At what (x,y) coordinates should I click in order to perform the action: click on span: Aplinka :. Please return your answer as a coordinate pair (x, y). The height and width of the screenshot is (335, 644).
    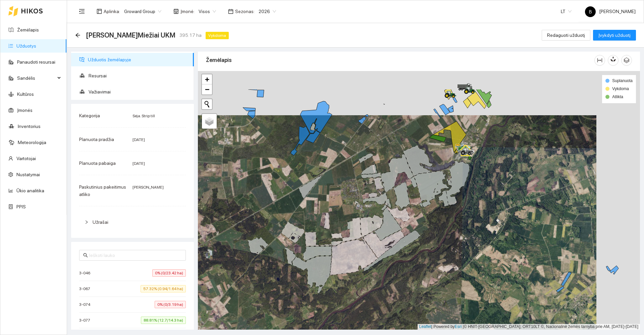
    Looking at the image, I should click on (112, 12).